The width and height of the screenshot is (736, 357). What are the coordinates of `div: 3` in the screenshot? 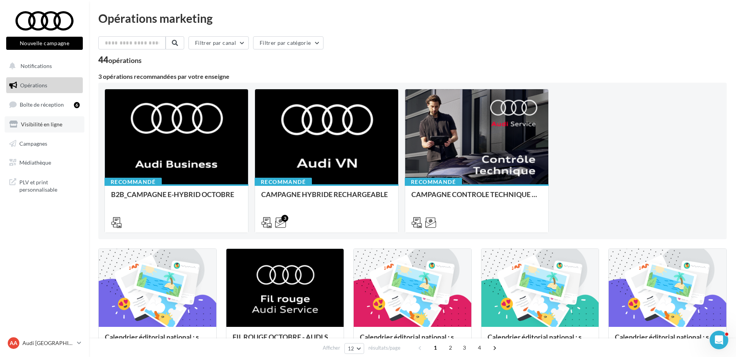 It's located at (285, 219).